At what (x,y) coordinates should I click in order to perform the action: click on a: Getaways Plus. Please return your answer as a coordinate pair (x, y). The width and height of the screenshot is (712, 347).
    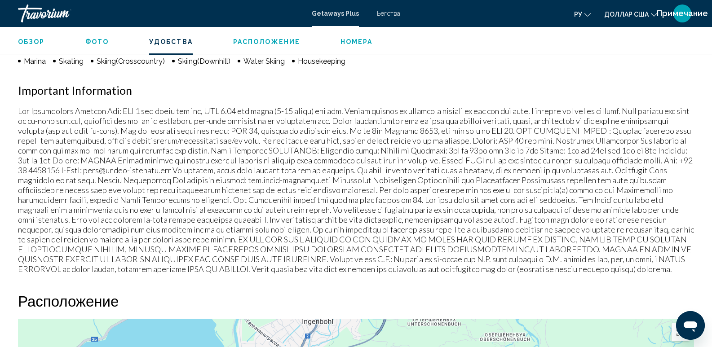
    Looking at the image, I should click on (335, 13).